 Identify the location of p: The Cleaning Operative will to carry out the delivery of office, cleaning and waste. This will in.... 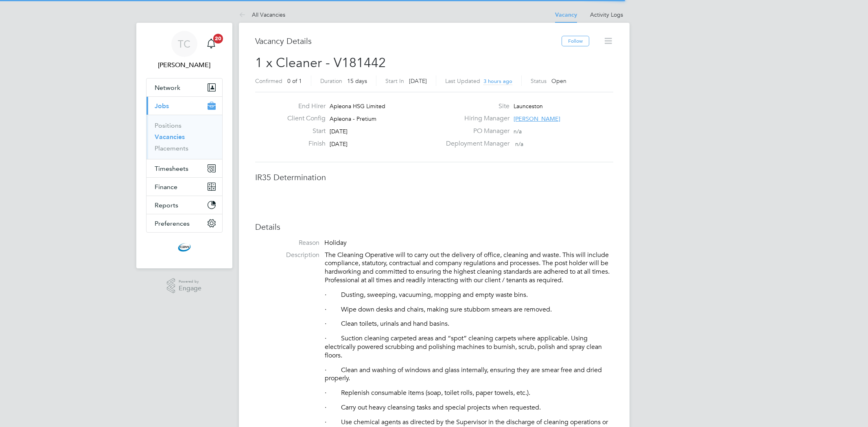
(469, 268).